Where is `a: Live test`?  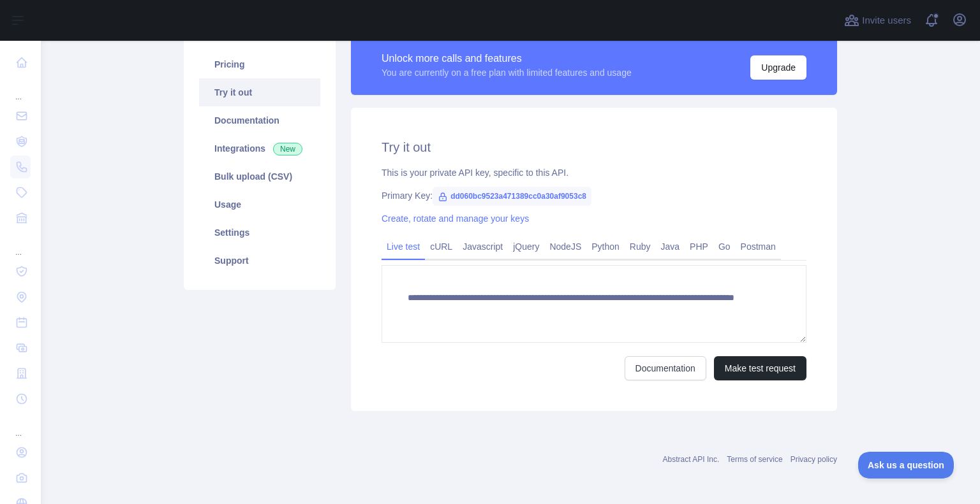 a: Live test is located at coordinates (403, 247).